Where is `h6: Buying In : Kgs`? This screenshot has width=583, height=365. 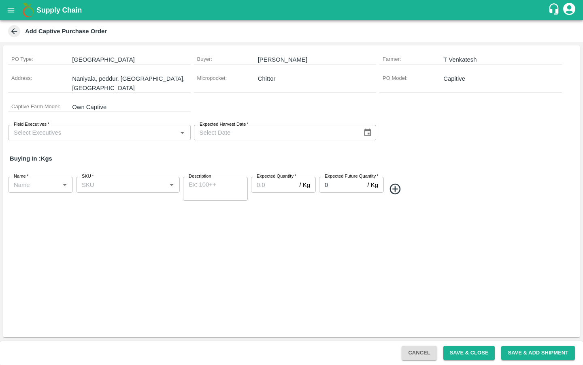
h6: Buying In : Kgs is located at coordinates (31, 158).